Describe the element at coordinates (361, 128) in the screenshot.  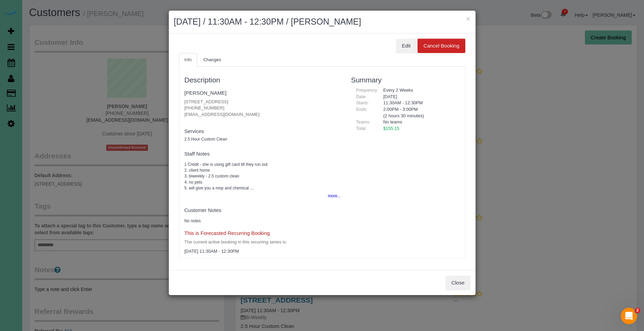
I see `span: Total:` at that location.